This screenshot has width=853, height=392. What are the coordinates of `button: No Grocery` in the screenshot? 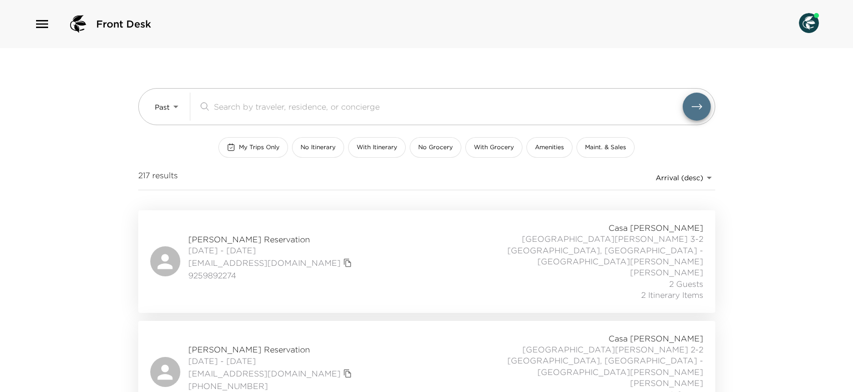 It's located at (436, 147).